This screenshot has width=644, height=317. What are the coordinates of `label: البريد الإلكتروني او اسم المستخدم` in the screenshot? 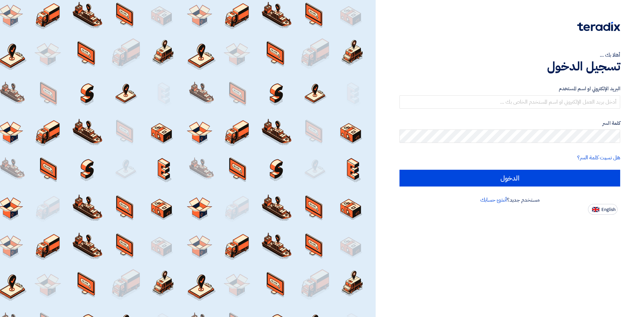 It's located at (510, 89).